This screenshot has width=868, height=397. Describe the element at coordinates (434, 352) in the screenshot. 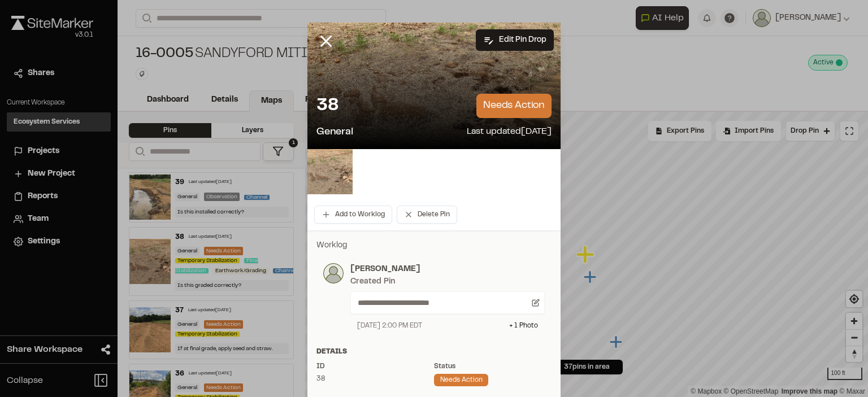

I see `div: Details` at that location.